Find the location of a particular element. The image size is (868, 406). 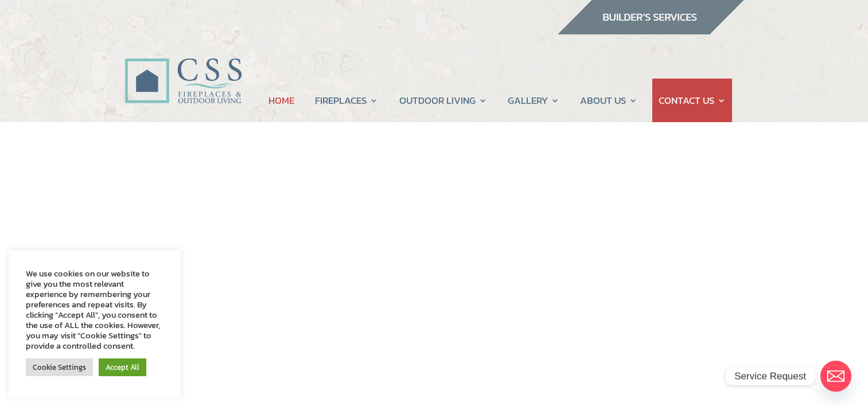

a: FIREPLACES is located at coordinates (347, 101).